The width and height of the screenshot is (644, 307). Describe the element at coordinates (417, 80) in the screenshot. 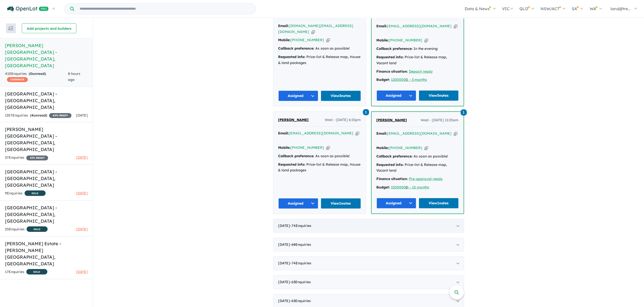

I see `u: 1 - 3 months` at that location.